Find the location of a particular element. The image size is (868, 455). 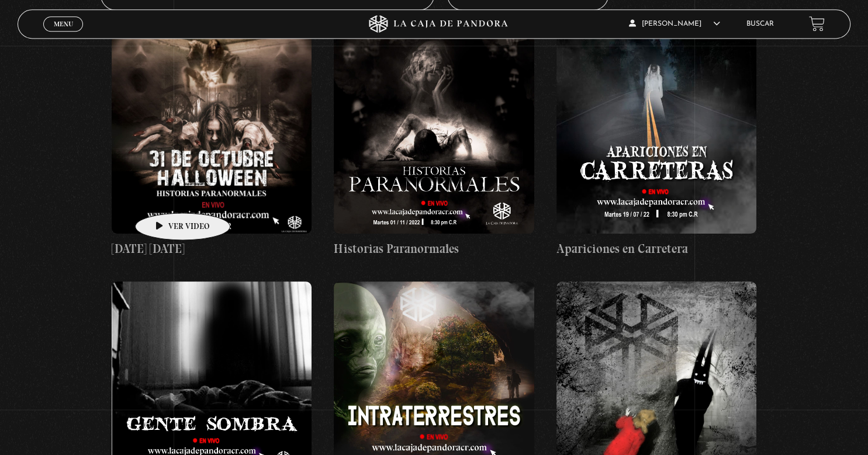

span: Cerrar is located at coordinates (63, 34).